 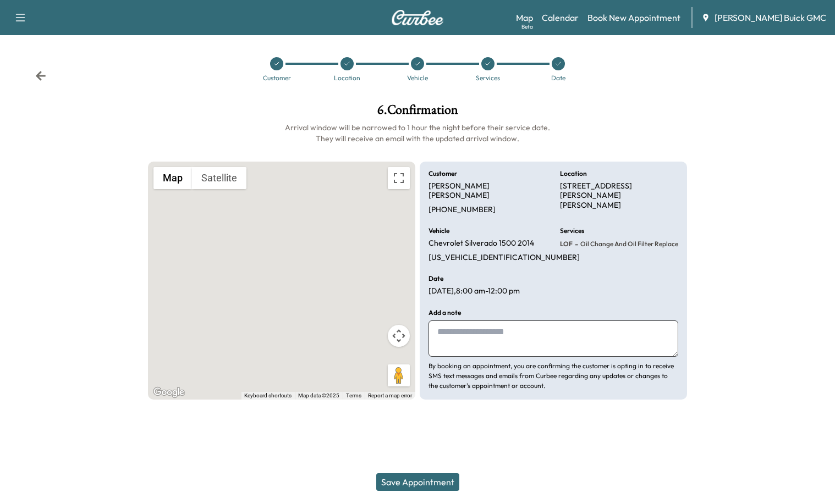 What do you see at coordinates (554, 376) in the screenshot?
I see `p: By booking an appointment, you are confirming the customer is opting in to receive SMS text messa...` at bounding box center [554, 376].